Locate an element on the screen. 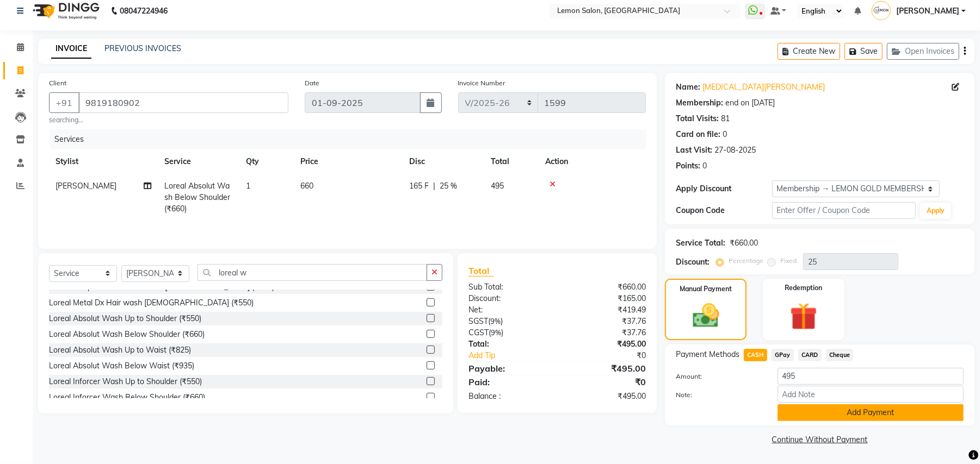  th: Action is located at coordinates (592, 161).